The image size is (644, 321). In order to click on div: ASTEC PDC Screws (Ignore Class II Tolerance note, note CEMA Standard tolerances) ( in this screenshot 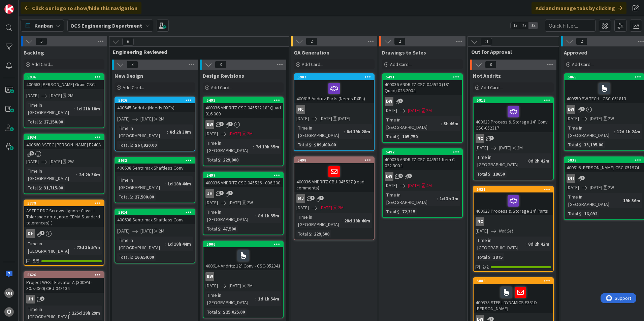, I will do `click(64, 216)`.